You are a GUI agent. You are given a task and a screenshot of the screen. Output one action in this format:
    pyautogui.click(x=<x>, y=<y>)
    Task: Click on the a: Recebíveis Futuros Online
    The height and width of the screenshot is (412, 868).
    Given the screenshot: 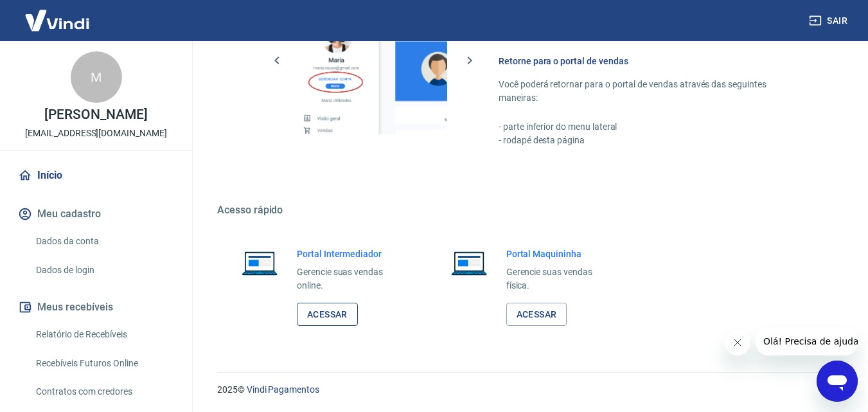 What is the action you would take?
    pyautogui.click(x=103, y=363)
    